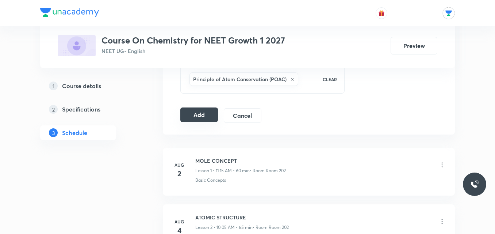  I want to click on p: Lesson 2 • 10:05 AM • 65 min, so click(224, 227).